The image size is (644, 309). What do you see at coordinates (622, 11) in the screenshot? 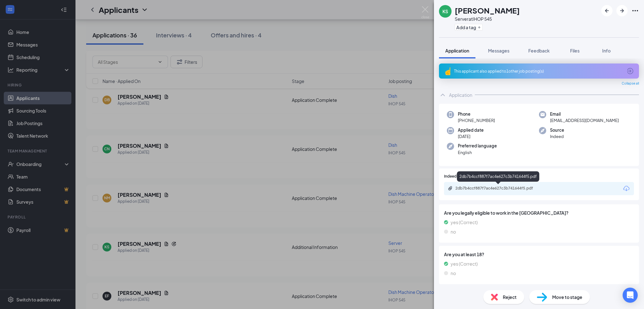
I see `svg: ArrowRight` at bounding box center [622, 11].